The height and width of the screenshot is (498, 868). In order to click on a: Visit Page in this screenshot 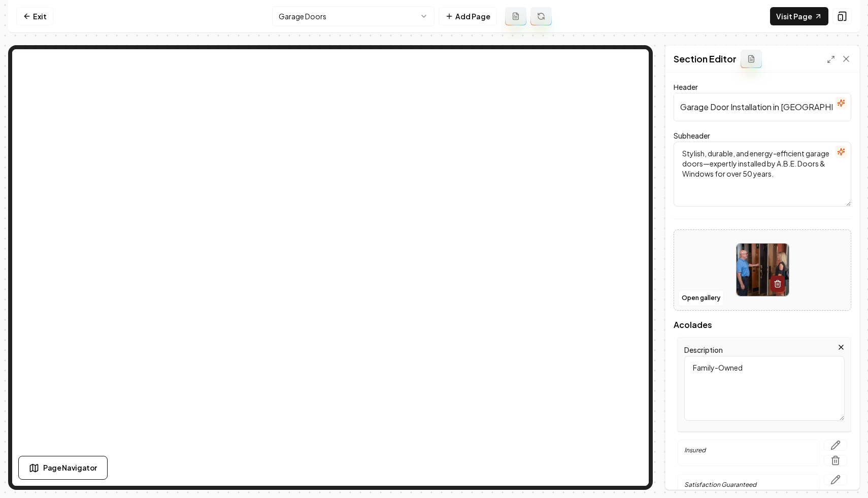, I will do `click(799, 16)`.